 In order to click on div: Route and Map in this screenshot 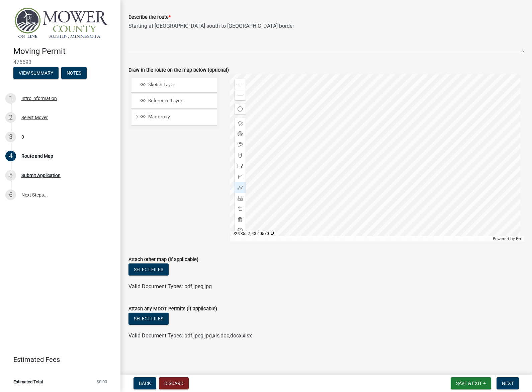, I will do `click(37, 156)`.